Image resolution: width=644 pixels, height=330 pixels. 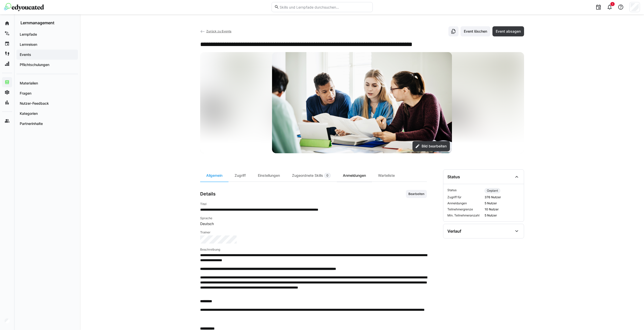 I want to click on span: Event absagen, so click(x=508, y=31).